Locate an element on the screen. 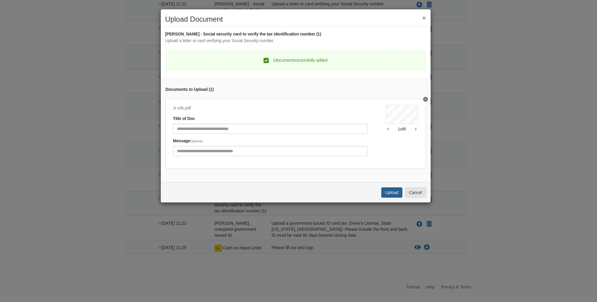 The height and width of the screenshot is (302, 597). div: Documents to Upload ( 1 ) is located at coordinates (296, 90).